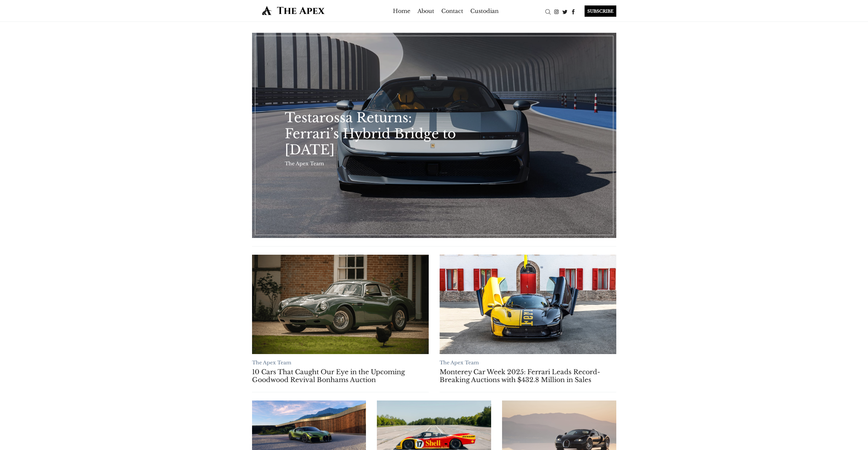  What do you see at coordinates (434, 135) in the screenshot?
I see `a: Testarossa Returns: Ferrari’s Hybrid Bridge to Tomorrow` at bounding box center [434, 135].